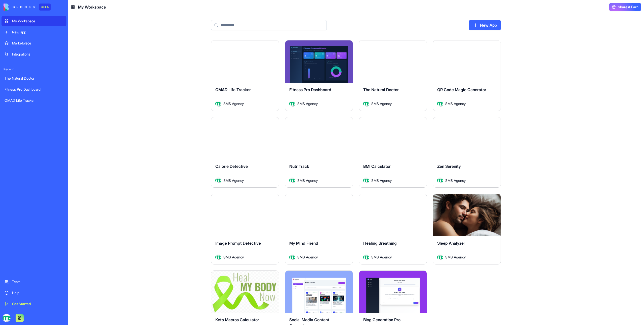 Image resolution: width=644 pixels, height=325 pixels. I want to click on div: My Workspace, so click(37, 21).